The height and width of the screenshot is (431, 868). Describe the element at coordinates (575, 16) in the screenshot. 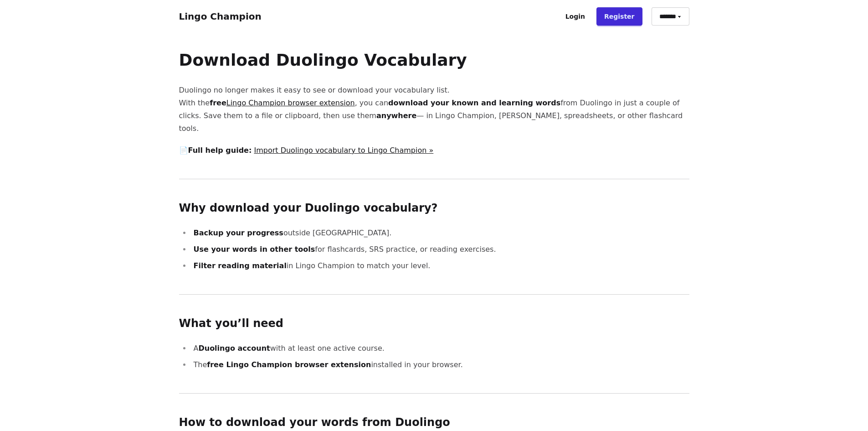

I see `a: Login` at that location.